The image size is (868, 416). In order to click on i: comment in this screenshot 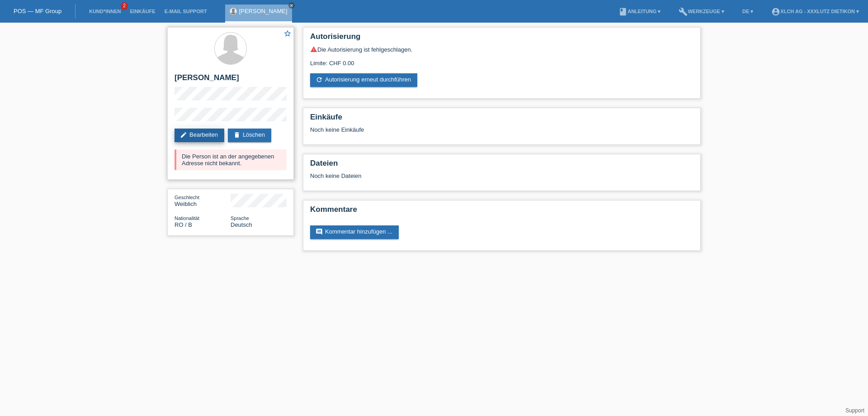, I will do `click(319, 232)`.